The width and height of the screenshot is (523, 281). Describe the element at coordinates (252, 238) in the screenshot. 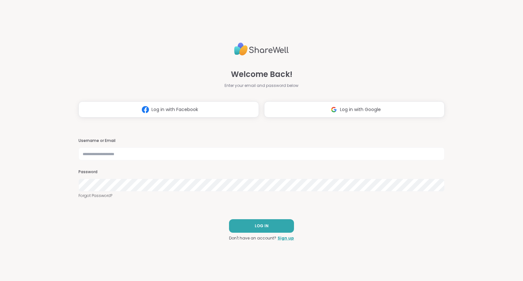

I see `span: Don't have an account?` at that location.